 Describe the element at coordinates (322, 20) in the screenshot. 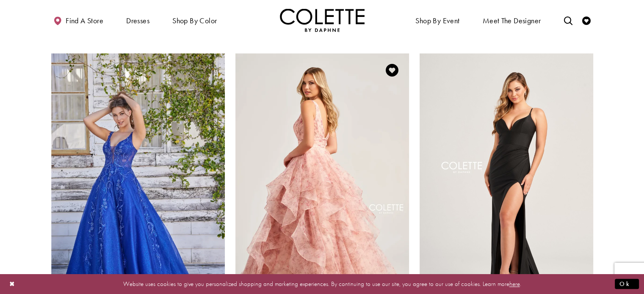

I see `img: Colette by Daphne` at that location.